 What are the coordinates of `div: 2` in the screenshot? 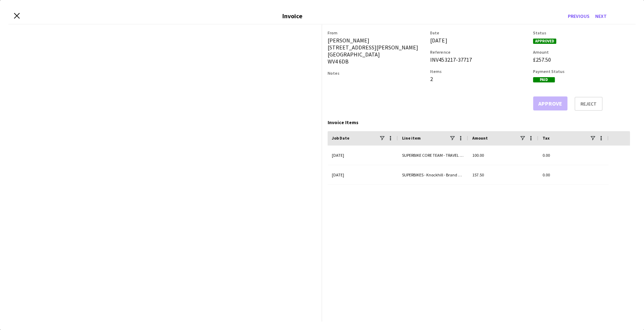 It's located at (479, 79).